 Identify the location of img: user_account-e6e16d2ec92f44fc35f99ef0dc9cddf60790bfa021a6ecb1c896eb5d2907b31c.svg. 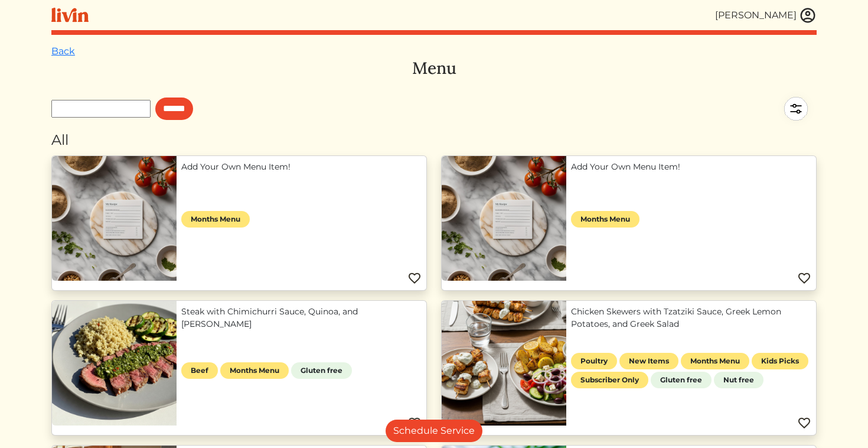
(807, 15).